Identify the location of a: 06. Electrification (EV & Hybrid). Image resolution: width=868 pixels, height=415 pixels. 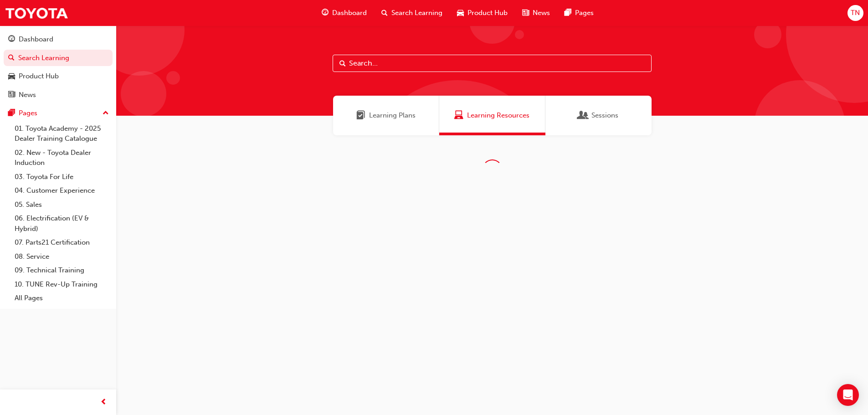
(62, 223).